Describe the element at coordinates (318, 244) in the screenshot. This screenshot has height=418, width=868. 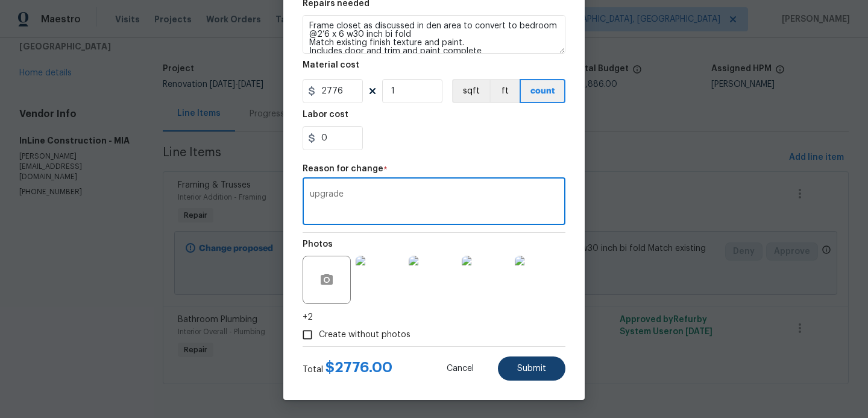
I see `h5: Photos` at that location.